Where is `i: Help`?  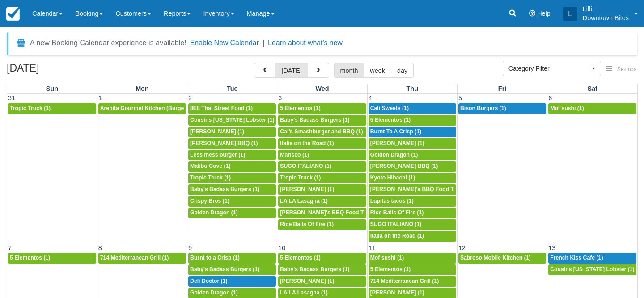
i: Help is located at coordinates (532, 14).